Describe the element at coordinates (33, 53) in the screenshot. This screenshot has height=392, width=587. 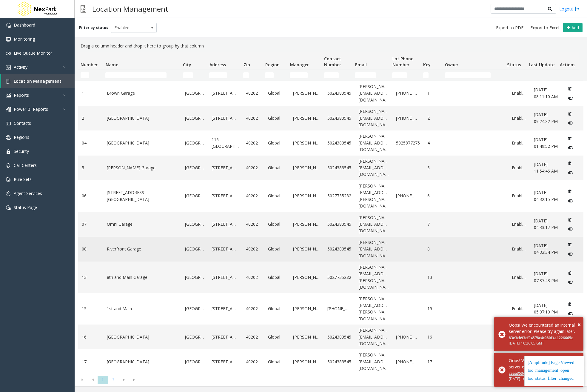
I see `span: Live Queue Monitor` at that location.